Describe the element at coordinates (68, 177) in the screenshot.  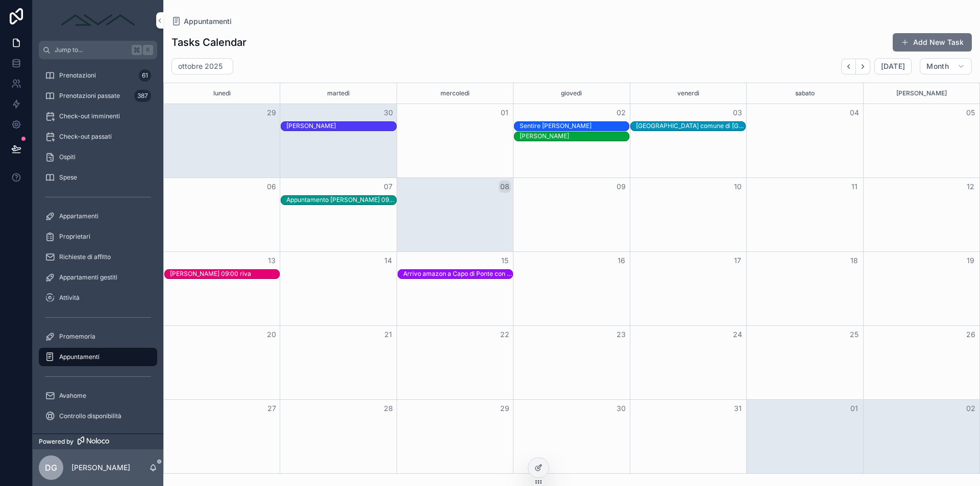
I see `span: Spese` at that location.